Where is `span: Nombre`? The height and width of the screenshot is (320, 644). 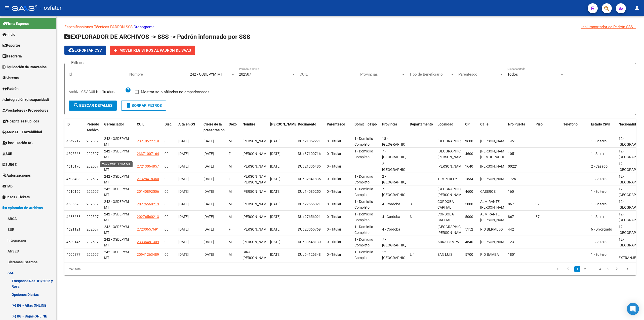
span: Nombre is located at coordinates (249, 124).